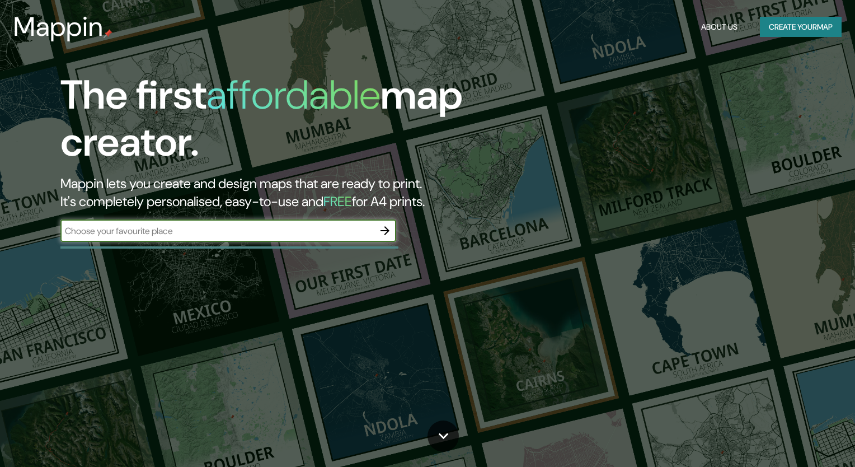 Image resolution: width=855 pixels, height=467 pixels. I want to click on h1: The first map creator., so click(274, 123).